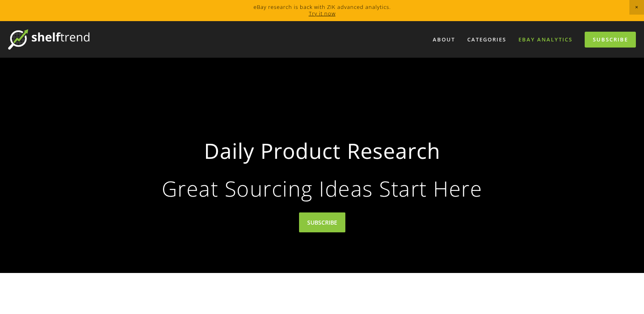 This screenshot has width=644, height=314. I want to click on a: Subscribe, so click(610, 39).